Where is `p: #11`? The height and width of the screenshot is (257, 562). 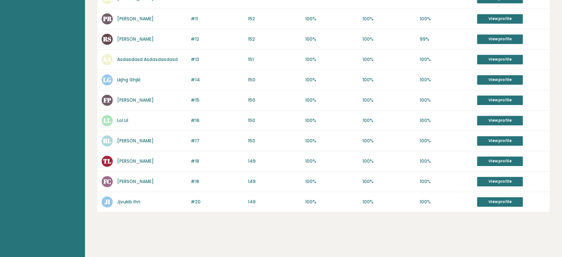 p: #11 is located at coordinates (217, 19).